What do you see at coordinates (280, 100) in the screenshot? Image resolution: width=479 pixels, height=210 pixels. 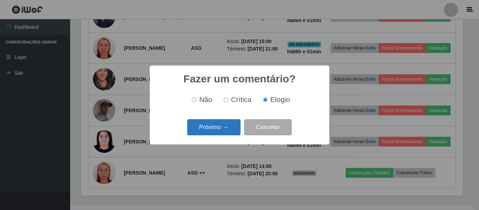 I see `span: Elogio` at bounding box center [280, 100].